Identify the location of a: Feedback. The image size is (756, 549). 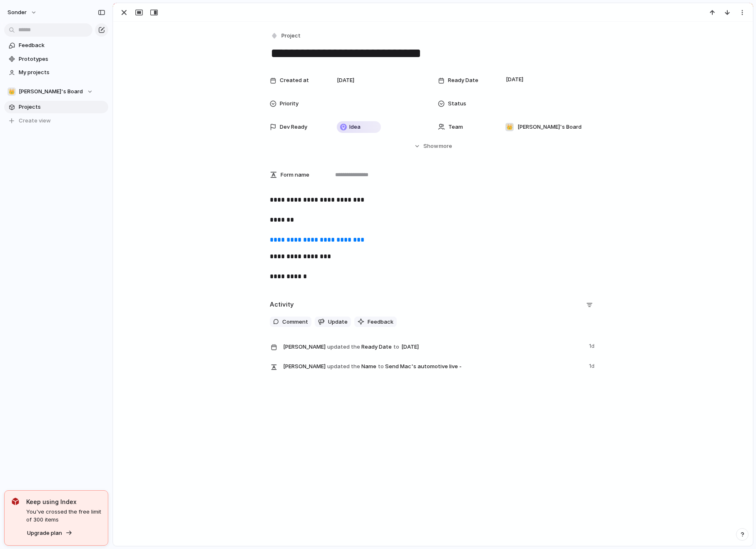
(56, 45).